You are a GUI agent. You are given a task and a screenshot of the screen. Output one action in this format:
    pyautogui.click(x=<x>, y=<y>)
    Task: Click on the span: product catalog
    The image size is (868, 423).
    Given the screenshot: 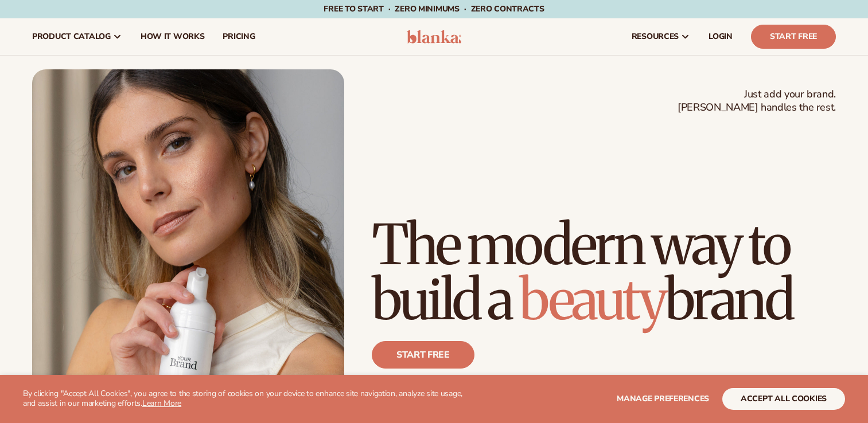 What is the action you would take?
    pyautogui.click(x=71, y=37)
    